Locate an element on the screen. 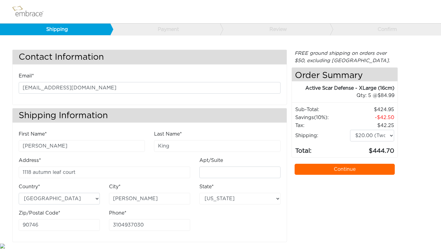 The height and width of the screenshot is (251, 441). td: Sub-Total: is located at coordinates (322, 110).